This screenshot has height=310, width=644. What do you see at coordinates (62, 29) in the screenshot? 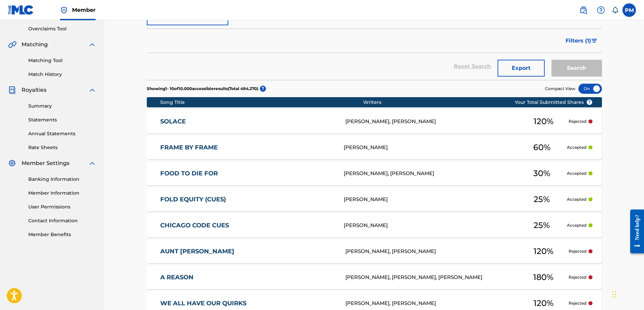
I see `a: Overclaims Tool` at bounding box center [62, 29].